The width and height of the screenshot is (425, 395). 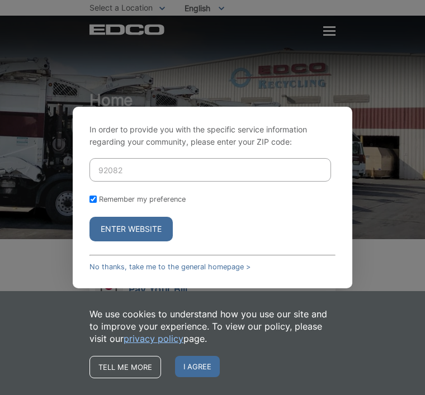 I want to click on span: I agree, so click(x=197, y=367).